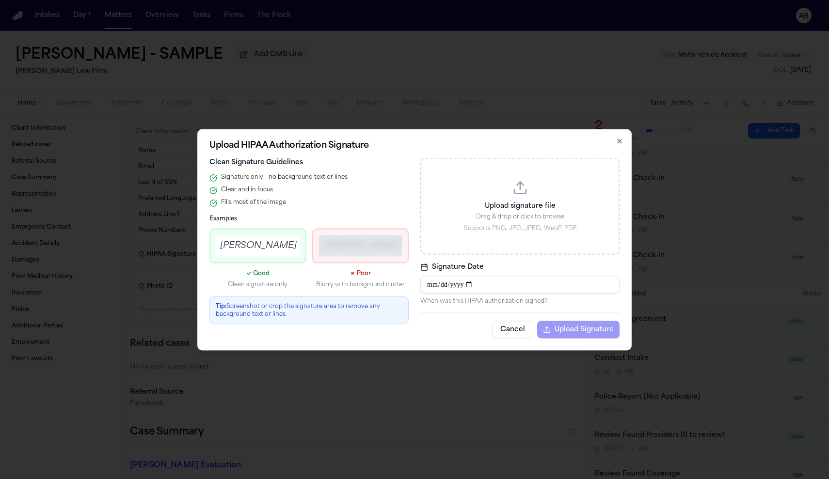 Image resolution: width=829 pixels, height=479 pixels. What do you see at coordinates (247, 190) in the screenshot?
I see `span: Clear and in focus` at bounding box center [247, 190].